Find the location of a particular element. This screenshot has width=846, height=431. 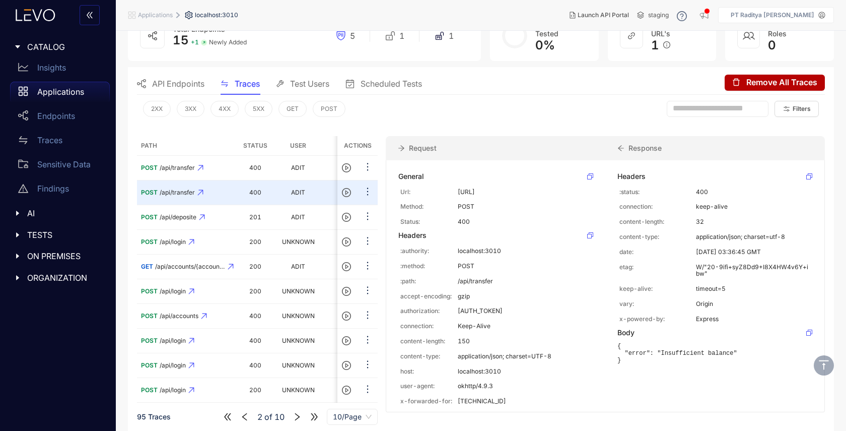

span: link is located at coordinates (632, 36).